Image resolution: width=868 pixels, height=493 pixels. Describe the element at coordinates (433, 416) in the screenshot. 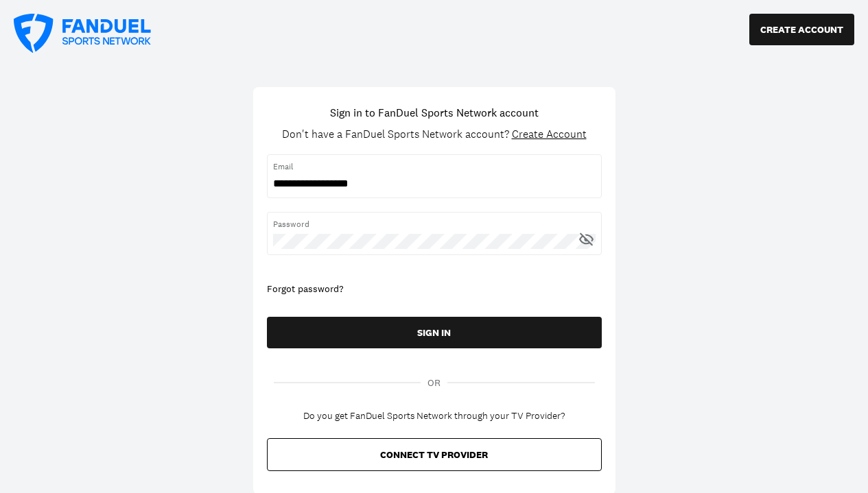

I see `div: Do you get FanDuel Sports Network through your TV Provider?` at that location.